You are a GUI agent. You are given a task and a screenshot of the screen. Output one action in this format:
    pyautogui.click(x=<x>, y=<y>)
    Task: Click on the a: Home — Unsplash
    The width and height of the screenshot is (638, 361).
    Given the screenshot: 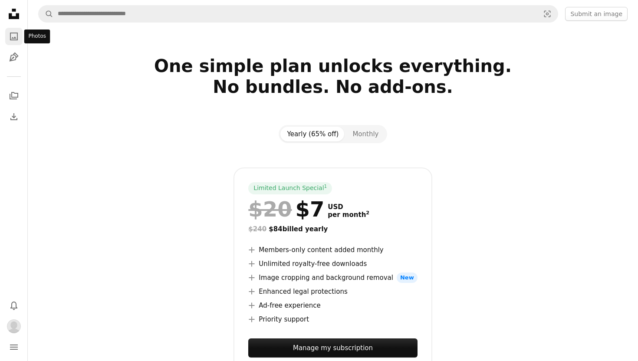 What is the action you would take?
    pyautogui.click(x=14, y=15)
    